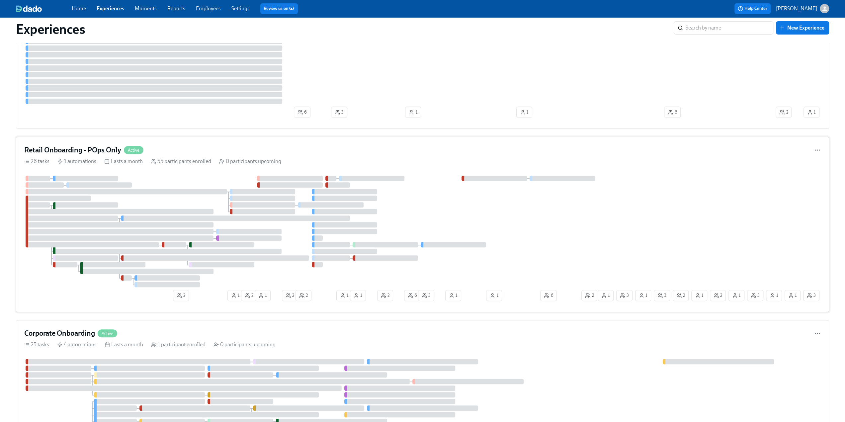 Image resolution: width=845 pixels, height=422 pixels. What do you see at coordinates (29, 9) in the screenshot?
I see `img: dado` at bounding box center [29, 9].